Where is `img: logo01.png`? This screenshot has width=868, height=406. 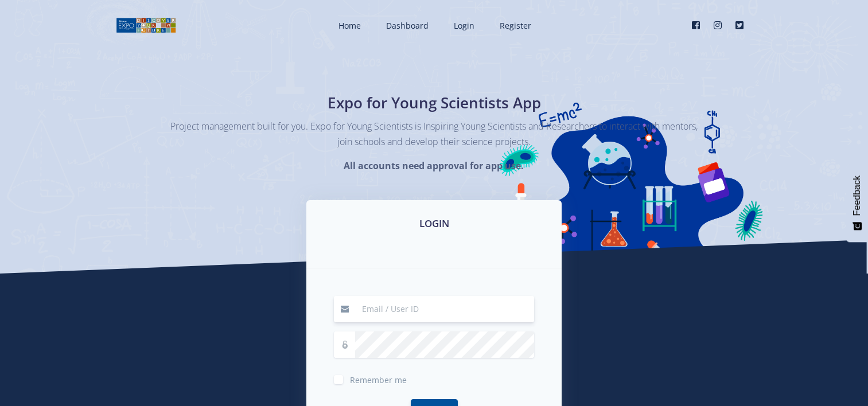
img: logo01.png is located at coordinates (146, 25).